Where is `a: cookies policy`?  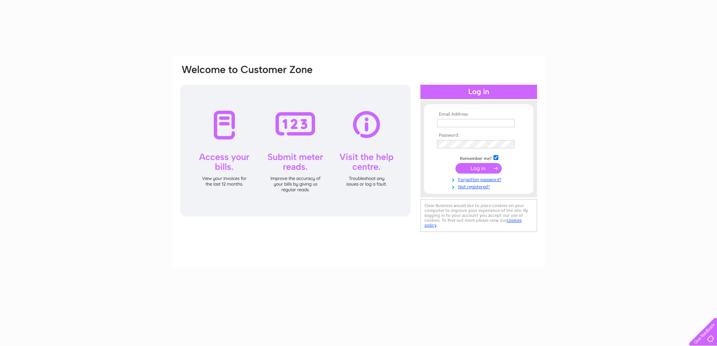
a: cookies policy is located at coordinates (473, 223).